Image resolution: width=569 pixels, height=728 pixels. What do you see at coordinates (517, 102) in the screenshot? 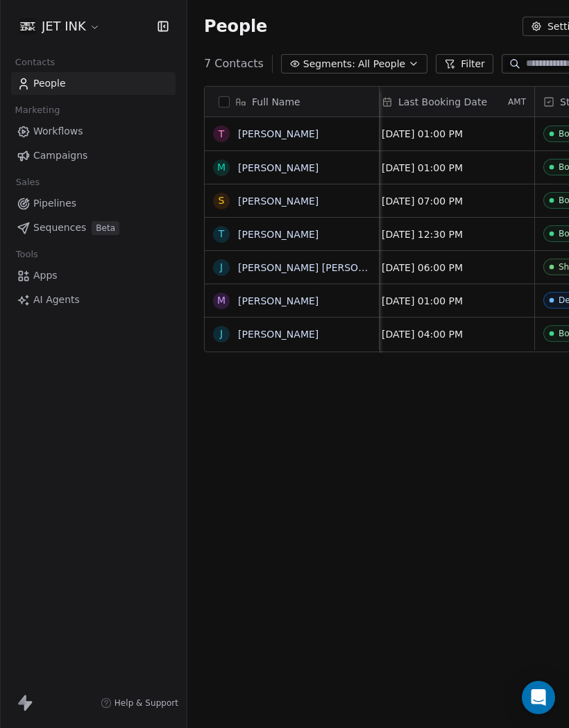
I see `span: AMT` at bounding box center [517, 102].